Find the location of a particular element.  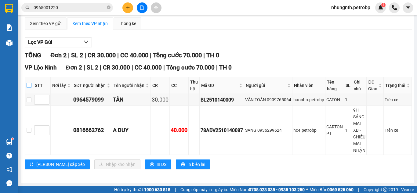

span: Người gửi is located at coordinates (266, 85).